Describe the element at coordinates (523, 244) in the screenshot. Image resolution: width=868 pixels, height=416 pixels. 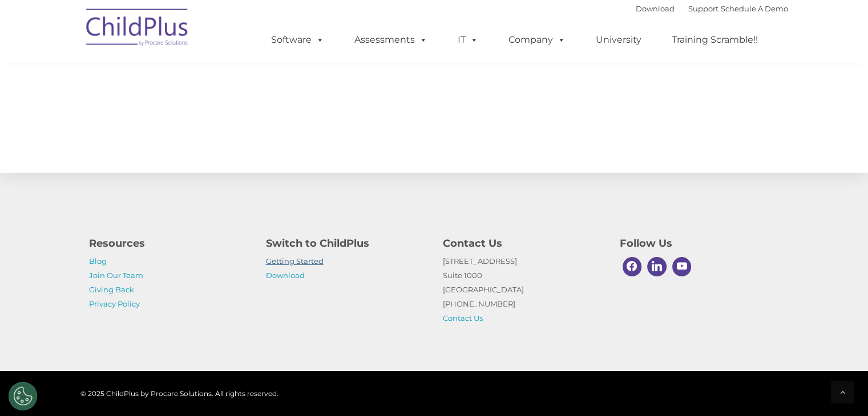
I see `h4: Contact Us` at that location.